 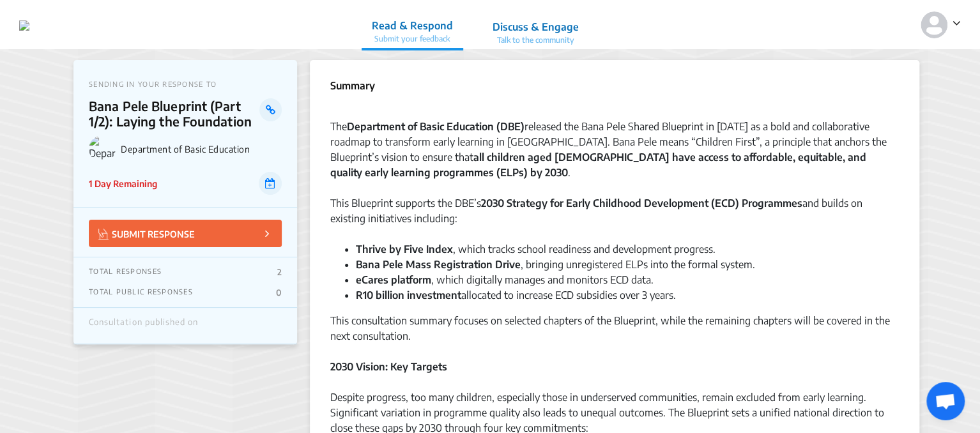 What do you see at coordinates (147, 233) in the screenshot?
I see `p: SUBMIT RESPONSE` at bounding box center [147, 233].